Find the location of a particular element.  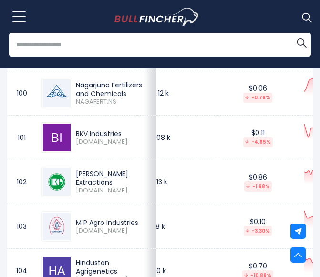

td: $11.38 k is located at coordinates (178, 226).